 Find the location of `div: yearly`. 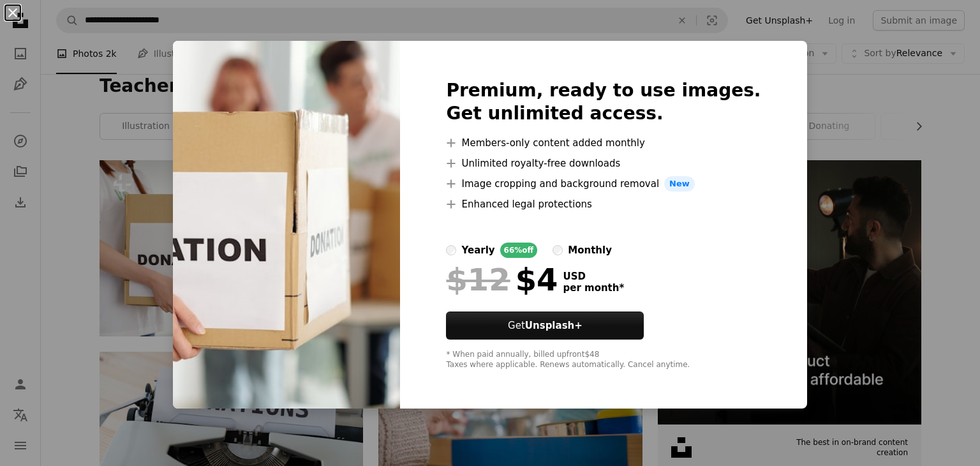

div: yearly is located at coordinates (478, 250).